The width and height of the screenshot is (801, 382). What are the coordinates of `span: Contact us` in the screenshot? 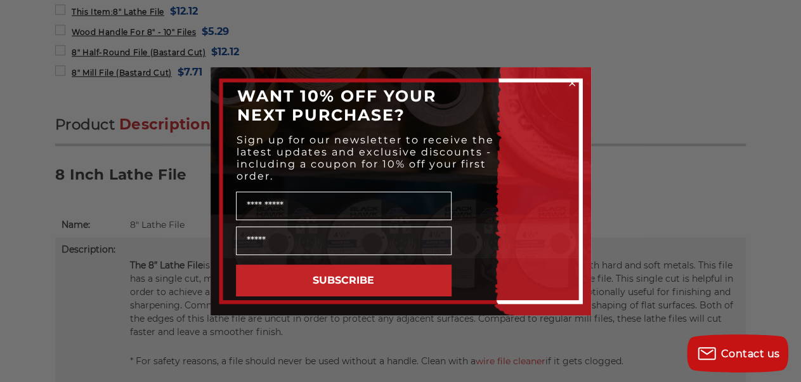 It's located at (750, 353).